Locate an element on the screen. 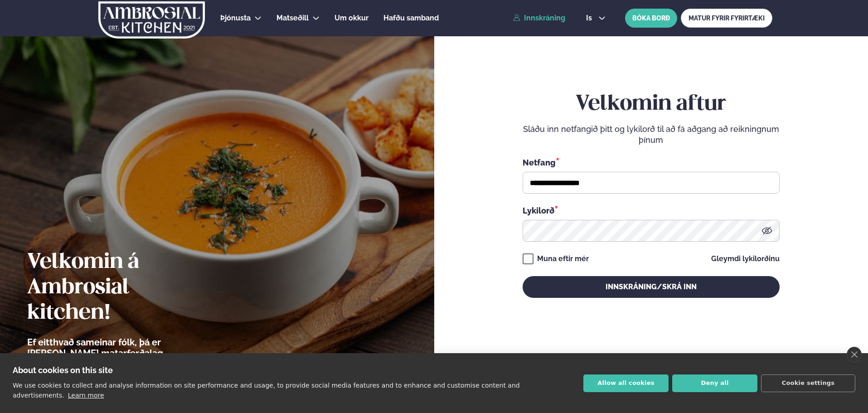 This screenshot has width=868, height=413. button: Deny all is located at coordinates (715, 383).